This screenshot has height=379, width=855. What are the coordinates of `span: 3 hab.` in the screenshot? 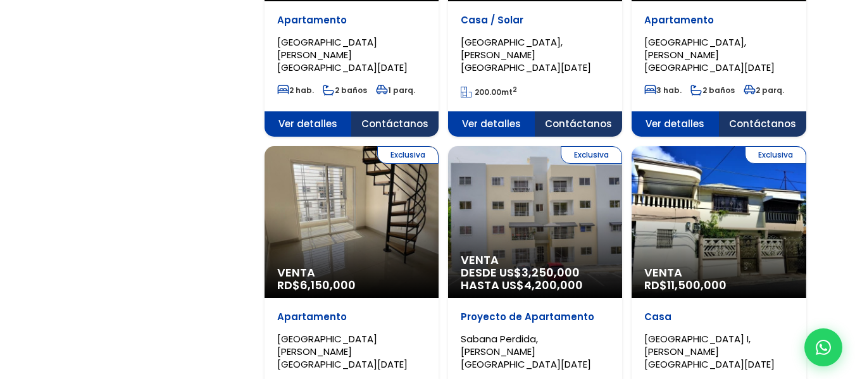 It's located at (663, 90).